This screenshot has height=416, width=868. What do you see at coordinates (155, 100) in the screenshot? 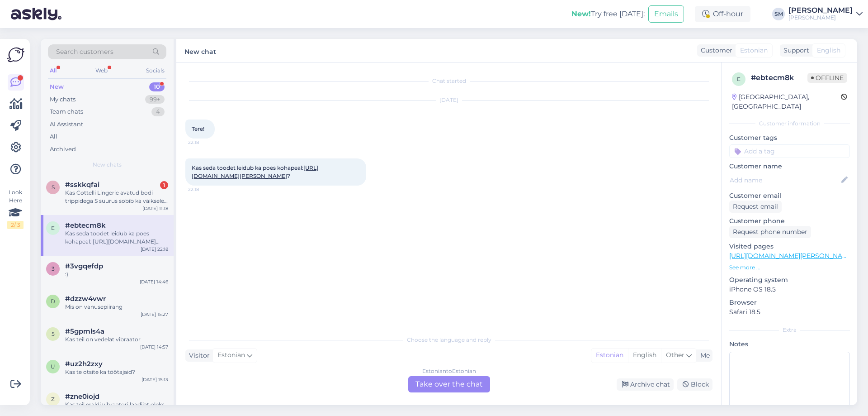
I see `div: 99+` at bounding box center [155, 100].